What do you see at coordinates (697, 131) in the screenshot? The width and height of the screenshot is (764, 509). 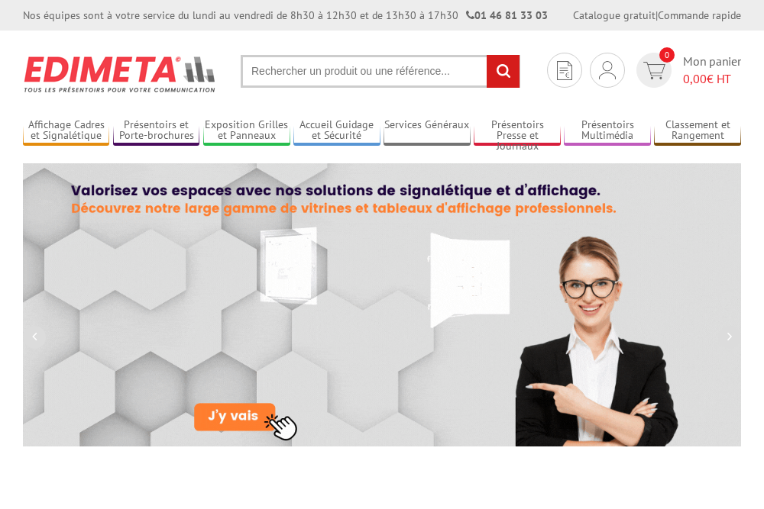 I see `a: Classement et Rangement` at bounding box center [697, 131].